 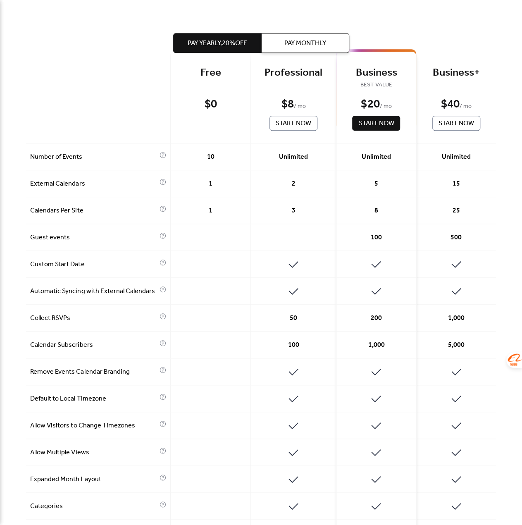 I want to click on span: Collect RSVPs, so click(x=94, y=318).